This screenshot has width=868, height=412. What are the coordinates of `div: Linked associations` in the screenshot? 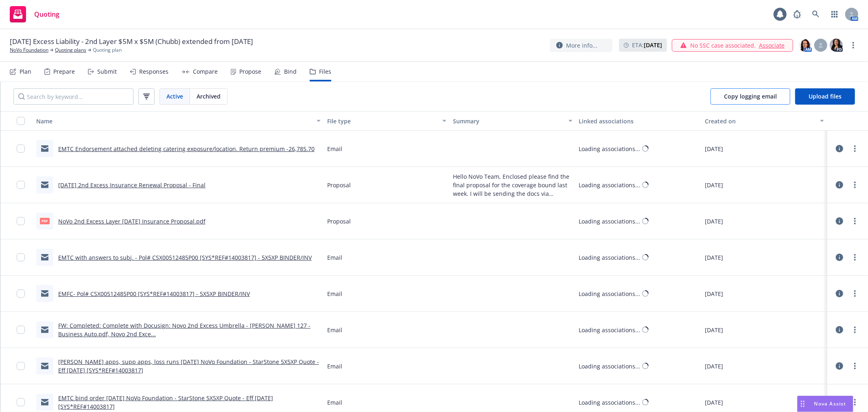 It's located at (638, 121).